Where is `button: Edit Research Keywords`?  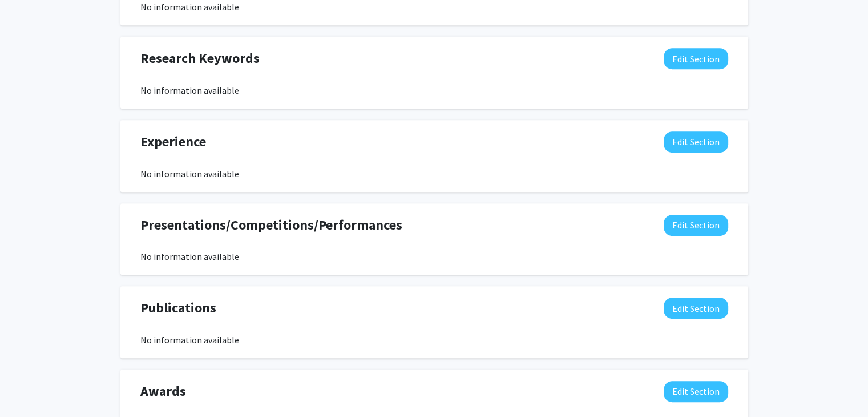
button: Edit Research Keywords is located at coordinates (696, 58).